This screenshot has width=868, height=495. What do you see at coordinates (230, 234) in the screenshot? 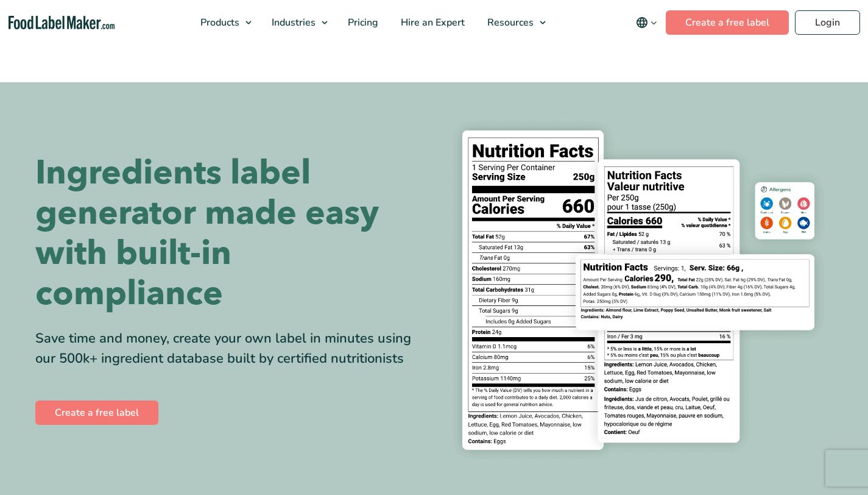
I see `h1: Ingredients label generator made easy with built-in compliance` at bounding box center [230, 234].